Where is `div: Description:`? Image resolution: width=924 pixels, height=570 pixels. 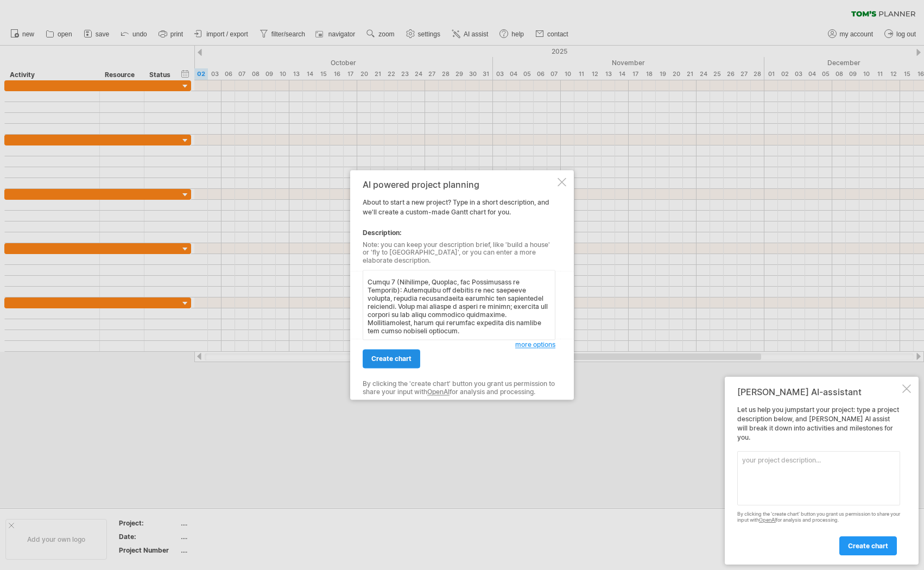 div: Description: is located at coordinates (459, 233).